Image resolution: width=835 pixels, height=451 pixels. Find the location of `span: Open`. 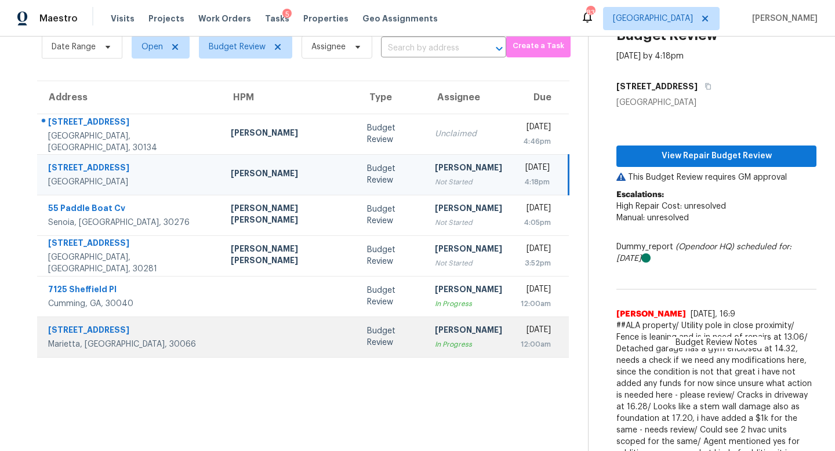

span: Open is located at coordinates (152, 47).